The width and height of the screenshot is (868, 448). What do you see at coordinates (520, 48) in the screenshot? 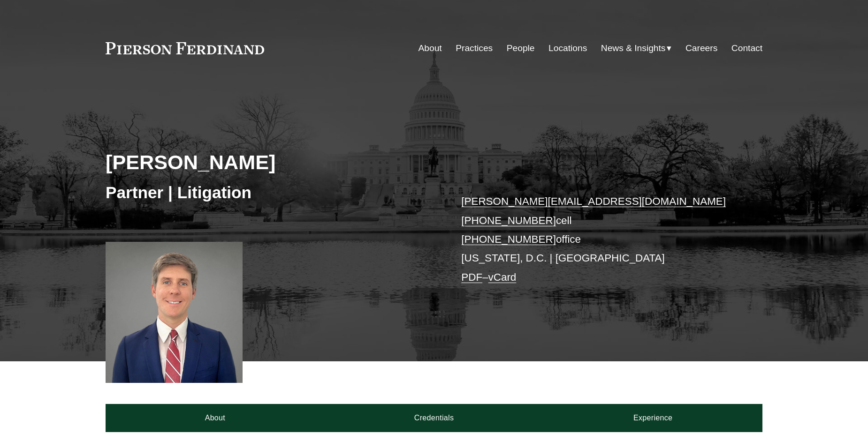
I see `a: People` at bounding box center [520, 48].